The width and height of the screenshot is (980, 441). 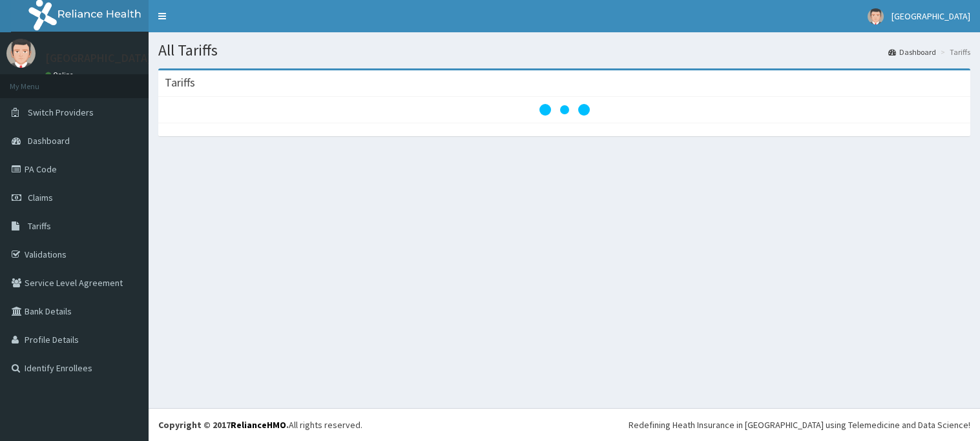 What do you see at coordinates (179, 83) in the screenshot?
I see `h3: Tariffs` at bounding box center [179, 83].